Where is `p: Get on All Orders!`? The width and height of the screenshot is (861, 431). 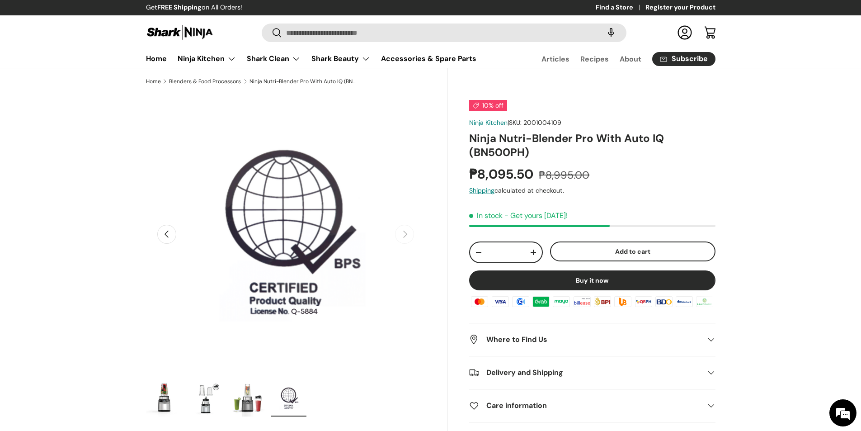 p: Get on All Orders! is located at coordinates (194, 8).